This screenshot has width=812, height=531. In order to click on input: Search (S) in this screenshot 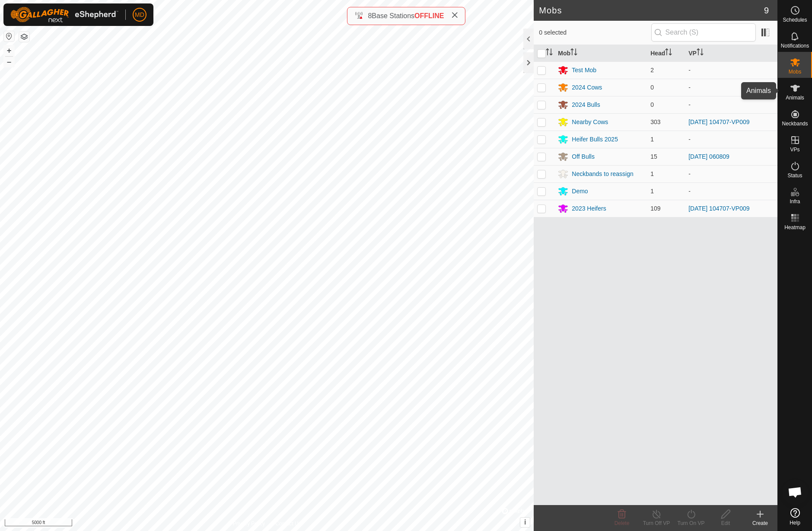, I will do `click(704, 33)`.